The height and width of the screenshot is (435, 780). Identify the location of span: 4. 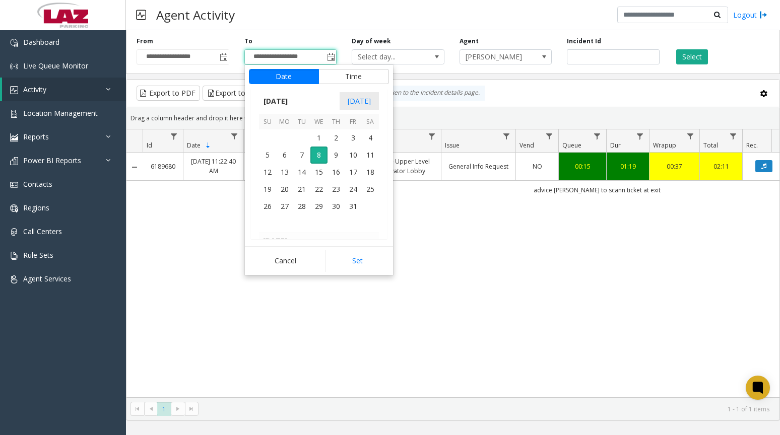
(370, 138).